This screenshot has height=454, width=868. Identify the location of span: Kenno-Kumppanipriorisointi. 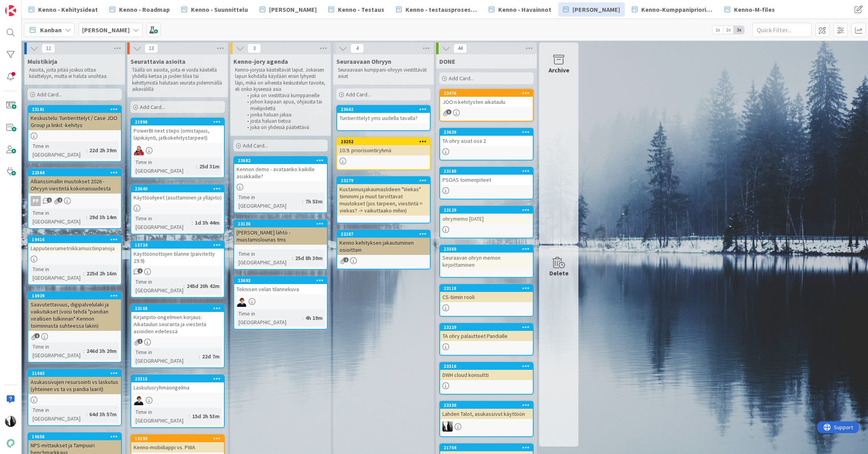
(677, 9).